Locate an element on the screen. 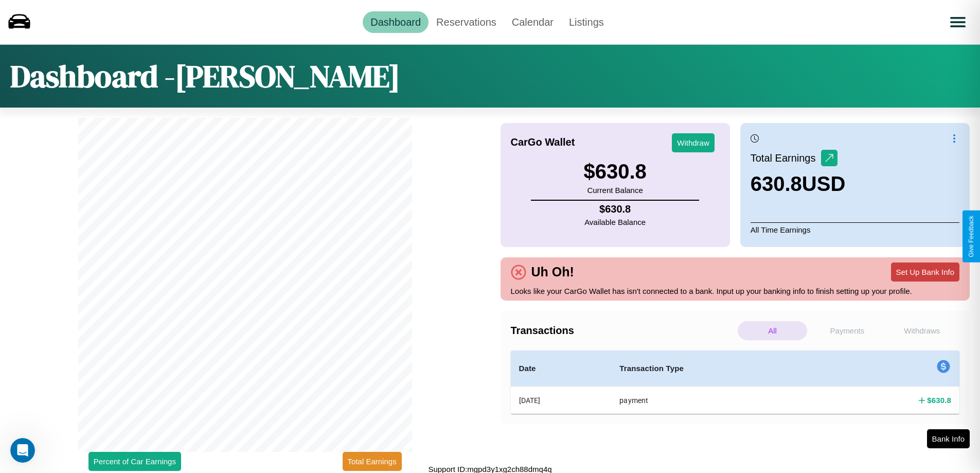 The height and width of the screenshot is (473, 980). p: Current Balance is located at coordinates (615, 189).